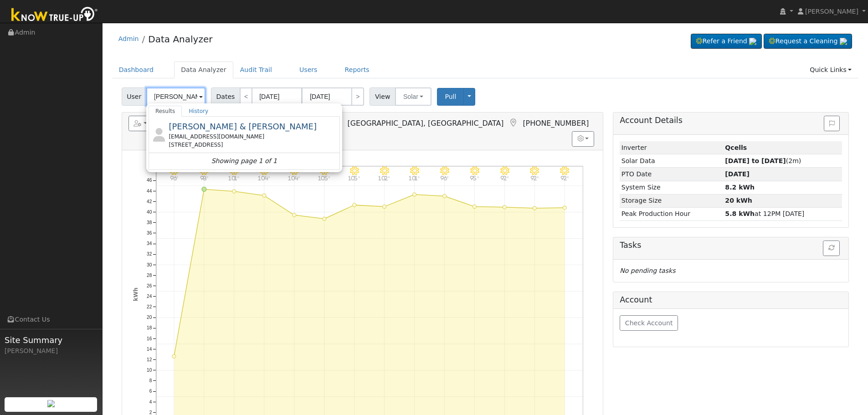  Describe the element at coordinates (474, 170) in the screenshot. I see `i: 8/15 - Clear` at that location.